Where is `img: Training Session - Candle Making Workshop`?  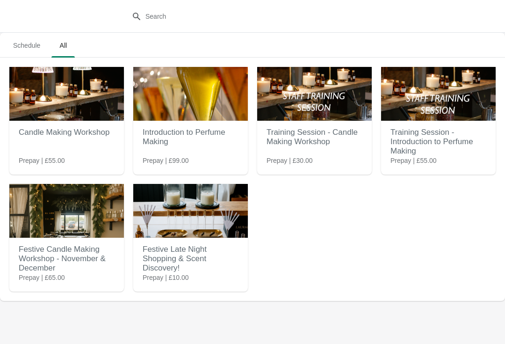
img: Training Session - Candle Making Workshop is located at coordinates (314, 94).